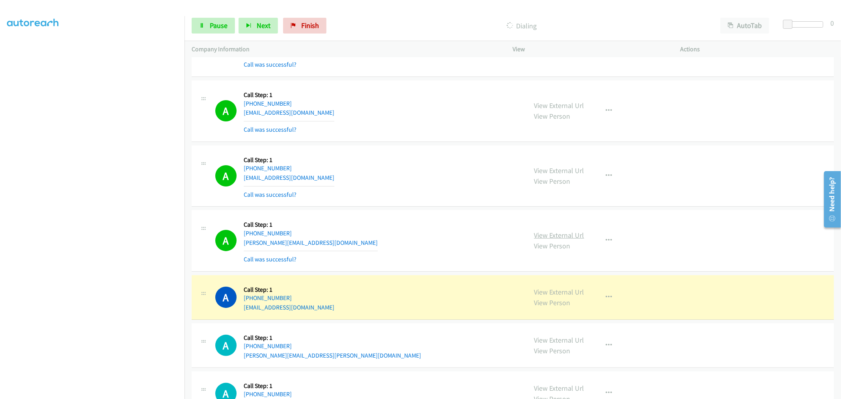  What do you see at coordinates (213, 26) in the screenshot?
I see `a: Pause` at bounding box center [213, 26].